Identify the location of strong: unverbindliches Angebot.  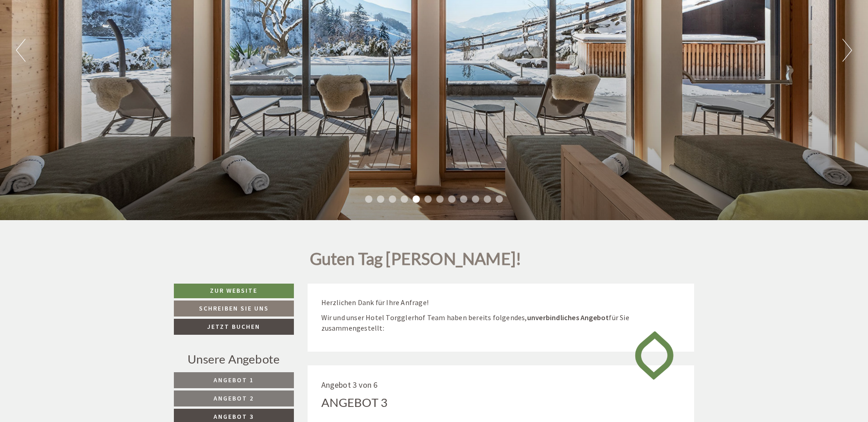
(568, 317).